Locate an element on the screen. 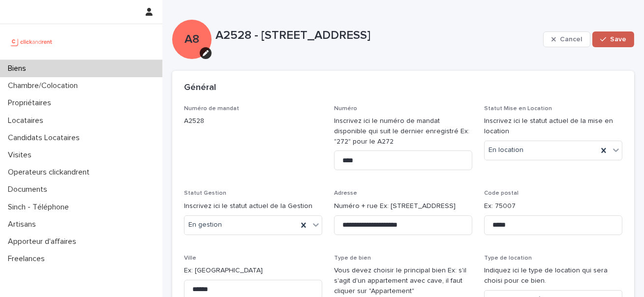  p: Chambre/Colocation is located at coordinates (45, 85).